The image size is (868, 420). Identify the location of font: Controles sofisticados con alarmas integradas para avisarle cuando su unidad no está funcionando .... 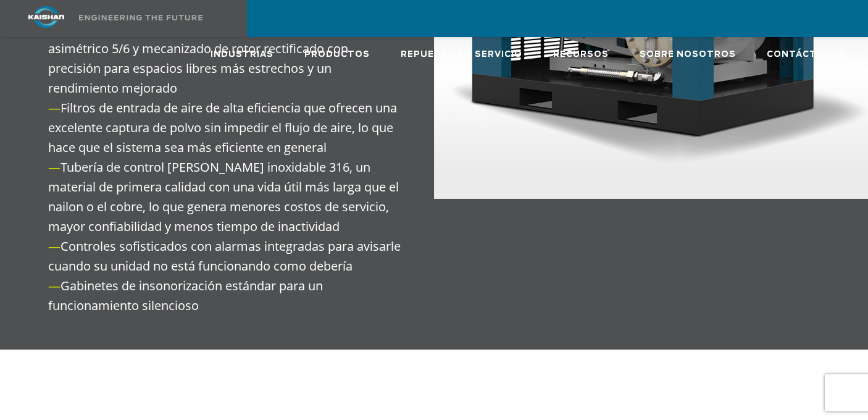
(224, 256).